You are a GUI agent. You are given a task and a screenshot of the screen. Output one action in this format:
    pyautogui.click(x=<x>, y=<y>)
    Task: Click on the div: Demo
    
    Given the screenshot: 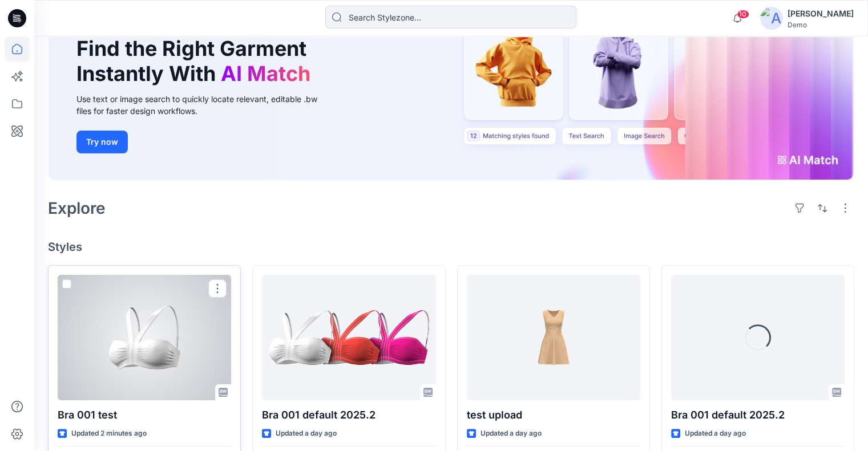 What is the action you would take?
    pyautogui.click(x=820, y=24)
    